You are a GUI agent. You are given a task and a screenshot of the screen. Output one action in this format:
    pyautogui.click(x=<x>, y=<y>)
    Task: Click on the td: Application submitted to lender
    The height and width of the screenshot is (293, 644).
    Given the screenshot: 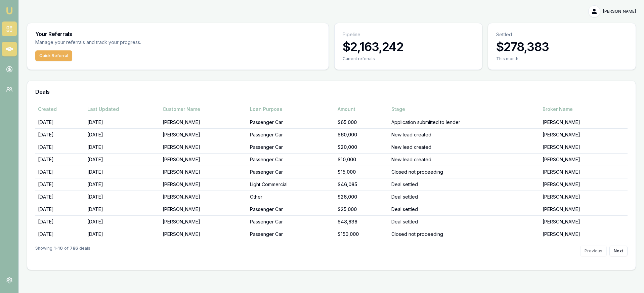 What is the action you would take?
    pyautogui.click(x=464, y=122)
    